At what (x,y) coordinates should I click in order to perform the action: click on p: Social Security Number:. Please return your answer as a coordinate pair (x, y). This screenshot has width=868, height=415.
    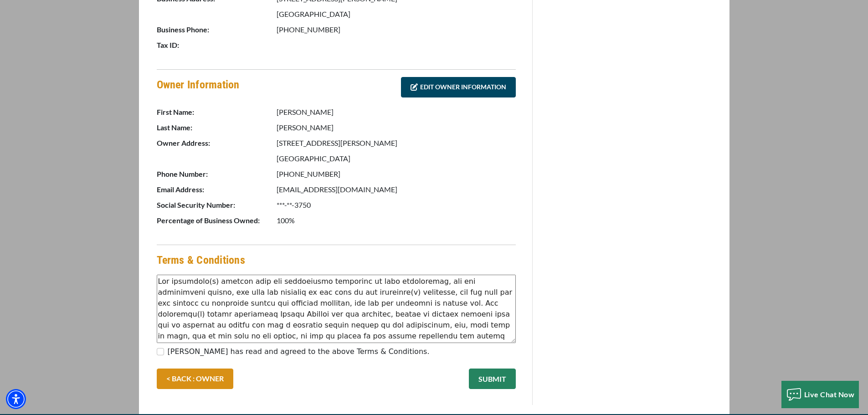
    Looking at the image, I should click on (216, 205).